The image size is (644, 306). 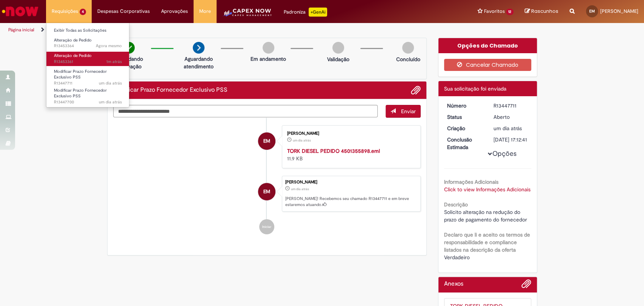 I want to click on p: Em andamento, so click(x=268, y=59).